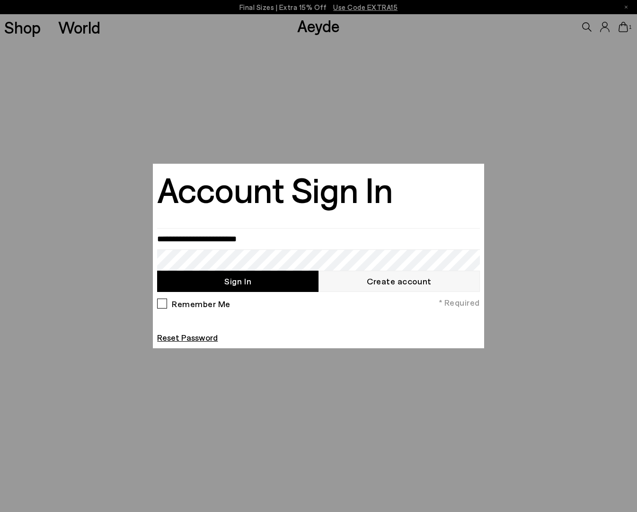 The height and width of the screenshot is (512, 637). What do you see at coordinates (187, 337) in the screenshot?
I see `a: Reset Password` at bounding box center [187, 337].